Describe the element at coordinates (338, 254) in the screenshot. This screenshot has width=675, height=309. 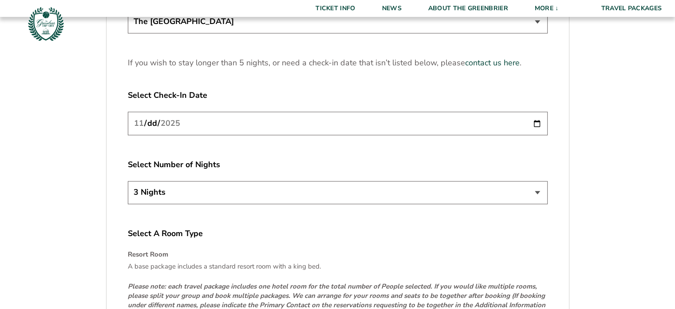
I see `h4: Resort Room` at that location.